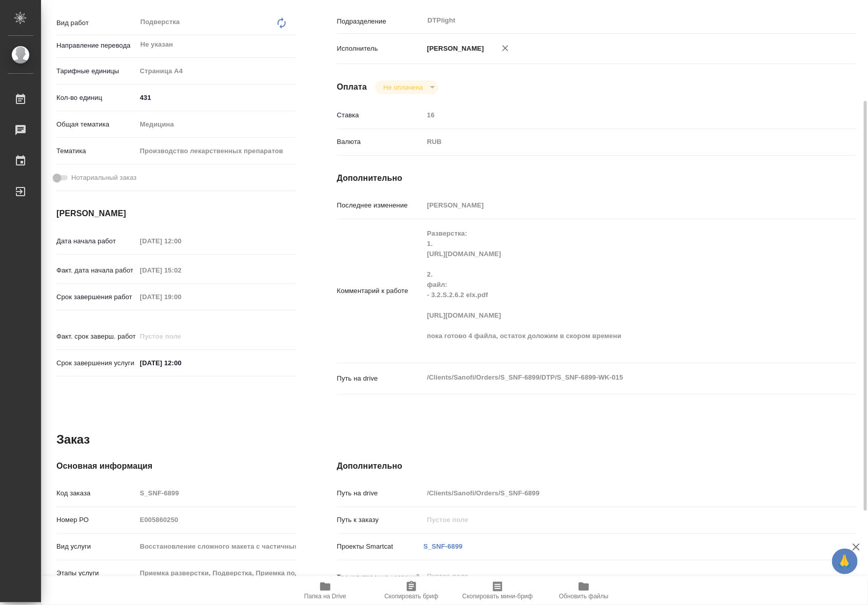  What do you see at coordinates (380, 115) in the screenshot?
I see `p: Ставка` at bounding box center [380, 115].